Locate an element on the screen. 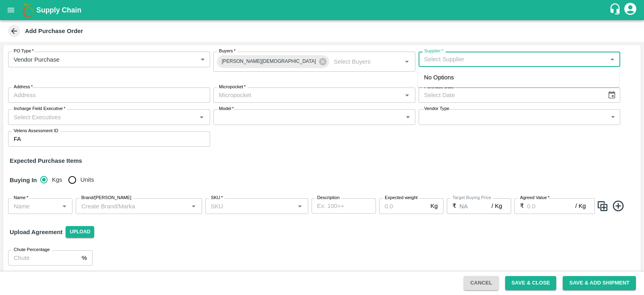 This screenshot has height=295, width=644. input: Select Date is located at coordinates (510, 95).